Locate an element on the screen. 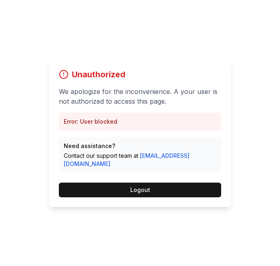 This screenshot has height=266, width=280. p: Error: User blocked is located at coordinates (140, 122).